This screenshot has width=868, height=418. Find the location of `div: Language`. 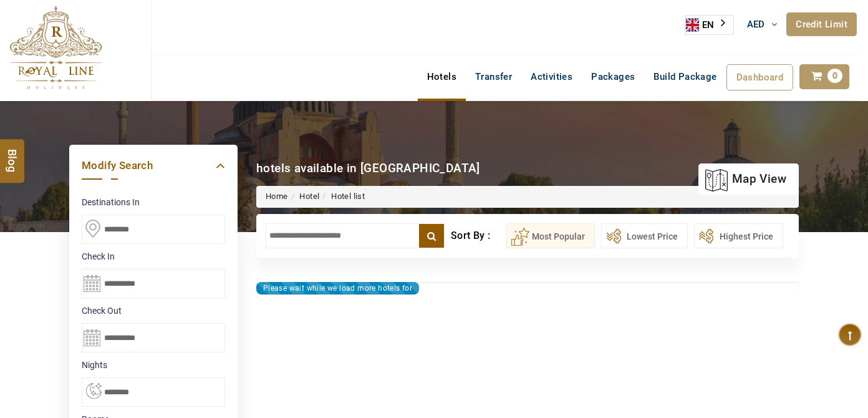

div: Language is located at coordinates (709, 25).